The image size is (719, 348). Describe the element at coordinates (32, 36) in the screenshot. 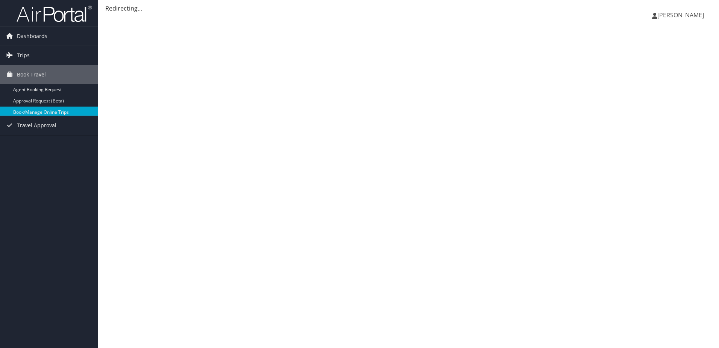

I see `span: Dashboards` at that location.